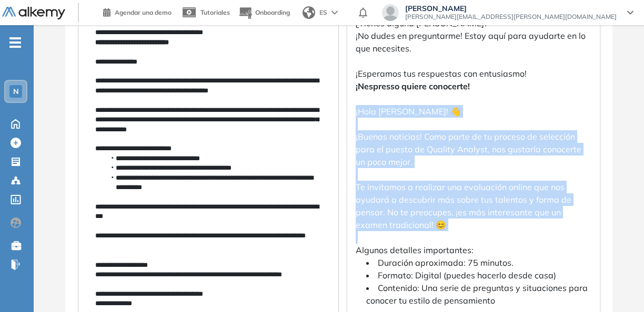 This screenshot has height=312, width=644. I want to click on img: Logo, so click(34, 13).